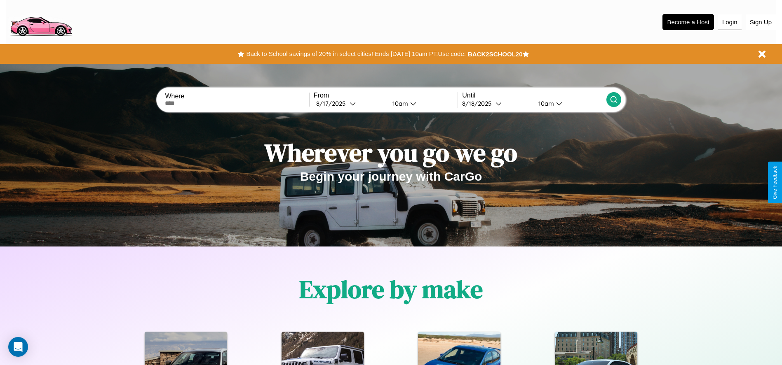  What do you see at coordinates (391, 290) in the screenshot?
I see `h1: Explore by make` at bounding box center [391, 290].